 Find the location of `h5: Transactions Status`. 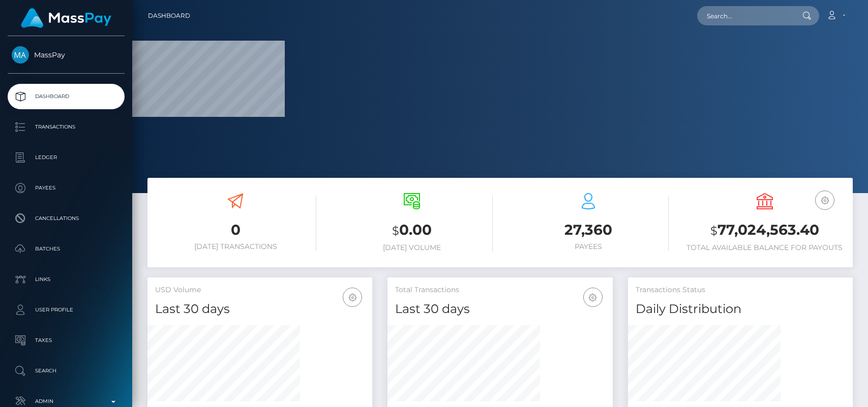

h5: Transactions Status is located at coordinates (740, 290).